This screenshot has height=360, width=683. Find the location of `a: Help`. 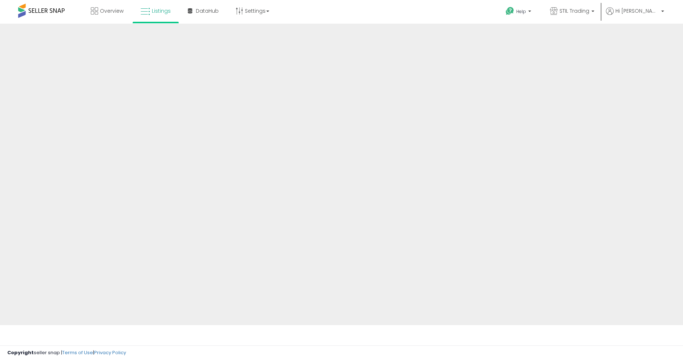

a: Help is located at coordinates (519, 12).